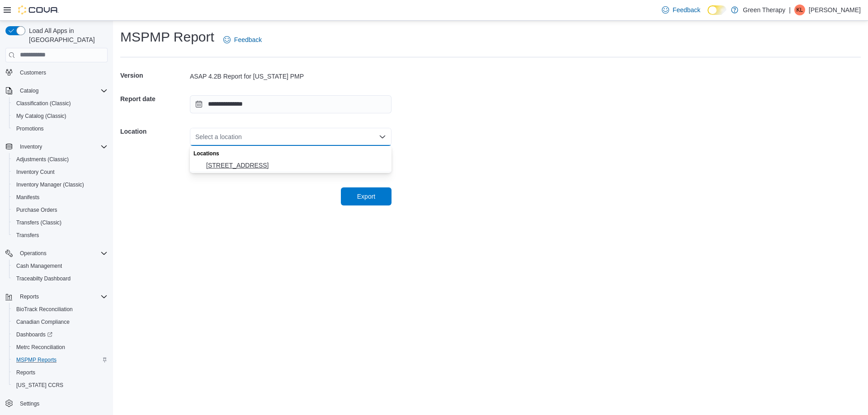 This screenshot has height=415, width=868. What do you see at coordinates (291, 152) in the screenshot?
I see `div: Locations` at bounding box center [291, 152].